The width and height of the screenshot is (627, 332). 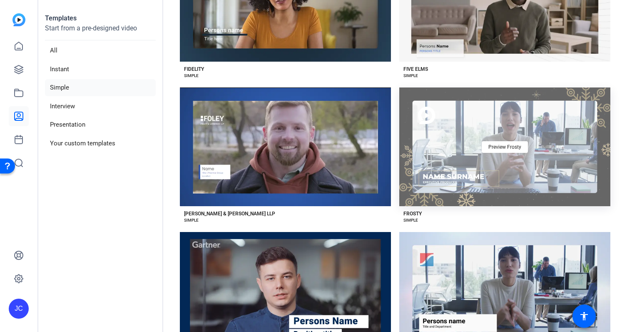 What do you see at coordinates (19, 20) in the screenshot?
I see `img: blue-gradient.svg` at bounding box center [19, 20].